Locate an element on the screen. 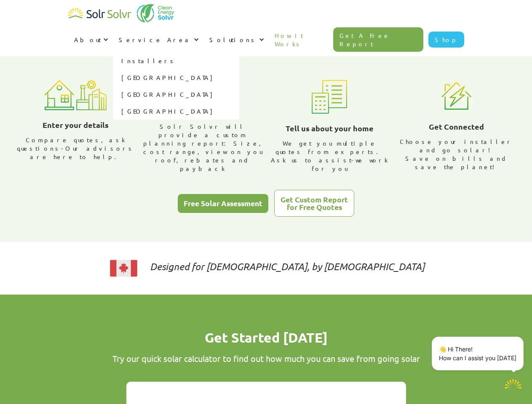 The height and width of the screenshot is (404, 532). button: Open chatbot widget is located at coordinates (513, 385).